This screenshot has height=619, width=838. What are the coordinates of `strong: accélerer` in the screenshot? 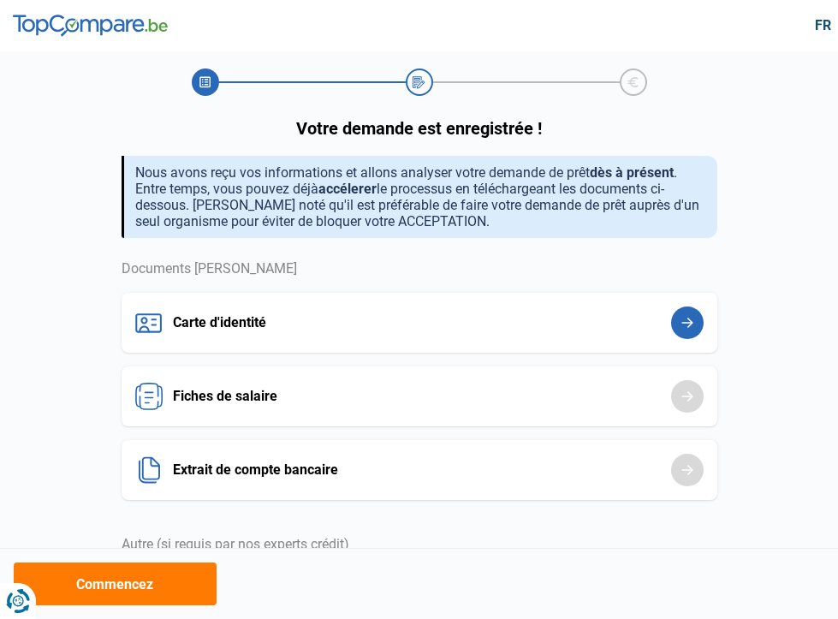 It's located at (348, 188).